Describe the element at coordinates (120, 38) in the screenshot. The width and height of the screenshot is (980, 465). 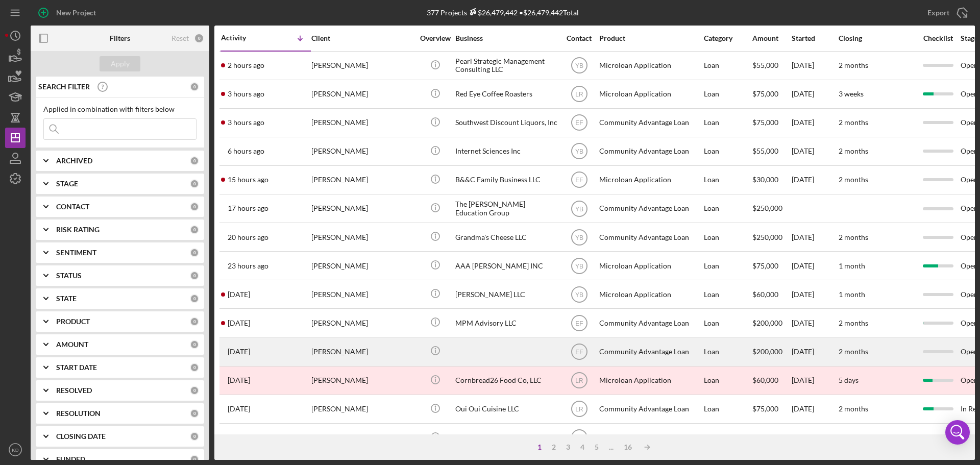
I see `b: Filters` at that location.